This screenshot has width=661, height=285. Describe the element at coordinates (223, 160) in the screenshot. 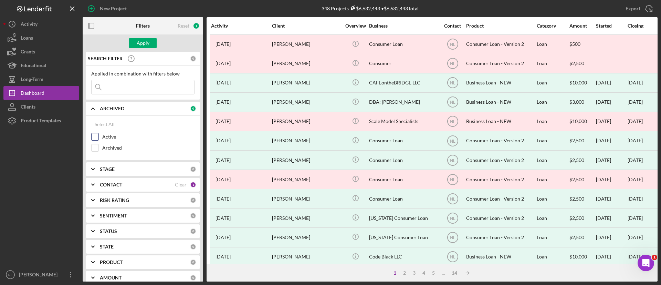

I see `time: 2024-06-25 01:30` at that location.